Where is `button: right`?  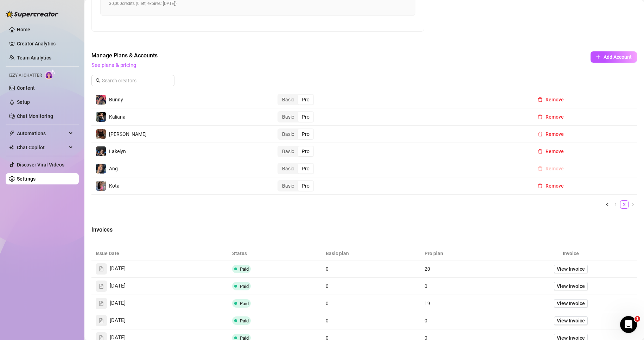 button: right is located at coordinates (633, 204).